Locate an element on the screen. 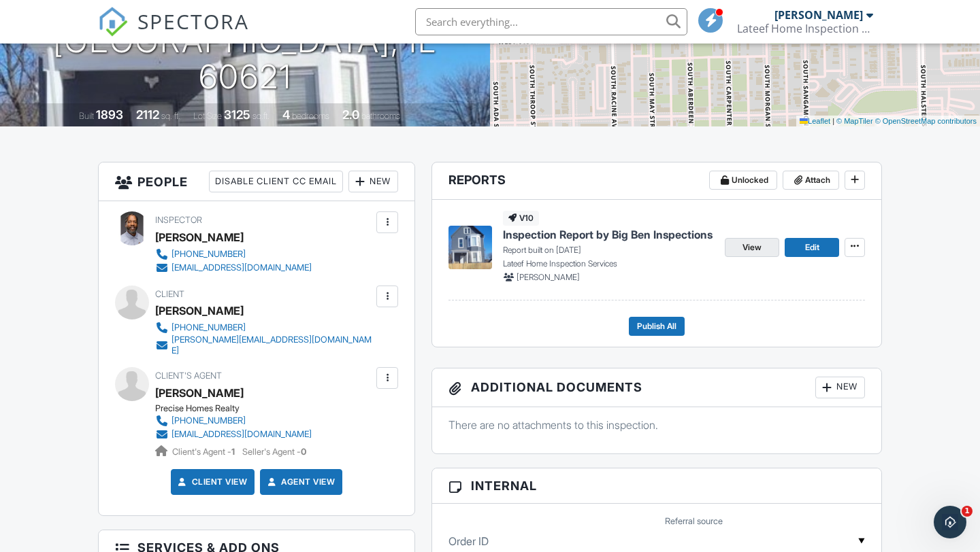 This screenshot has height=552, width=980. a: SPECTORA is located at coordinates (174, 33).